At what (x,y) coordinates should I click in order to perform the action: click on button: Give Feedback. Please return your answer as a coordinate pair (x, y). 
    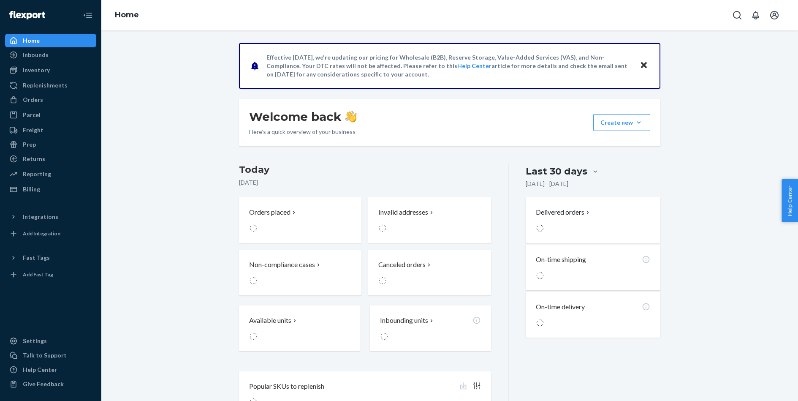
    Looking at the image, I should click on (51, 384).